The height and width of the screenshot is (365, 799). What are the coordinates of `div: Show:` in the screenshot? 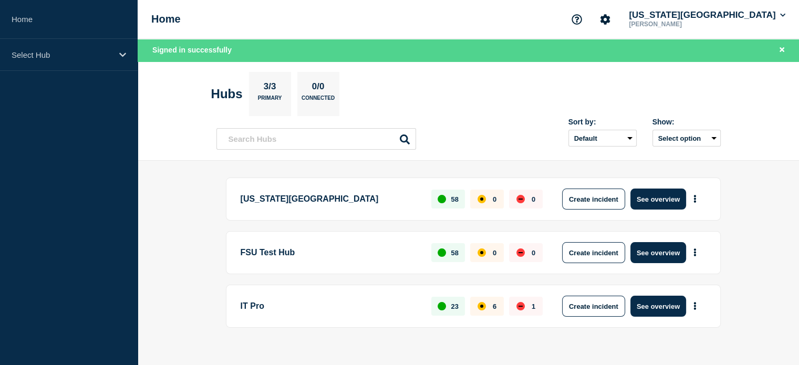 It's located at (686, 122).